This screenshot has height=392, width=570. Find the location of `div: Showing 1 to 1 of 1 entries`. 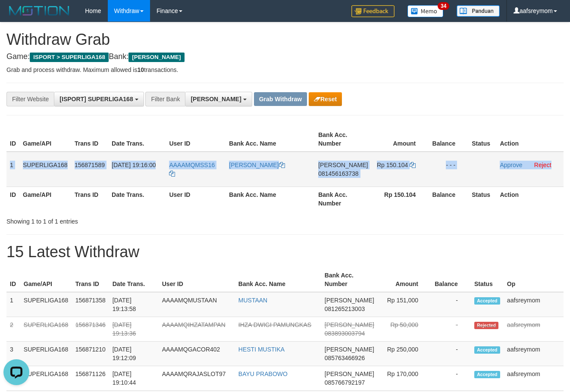

div: Showing 1 to 1 of 1 entries is located at coordinates (118, 219).